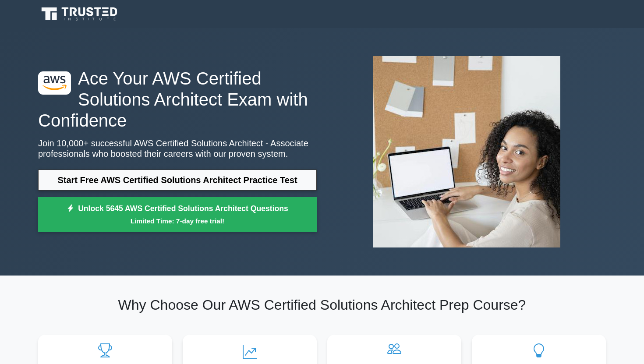 This screenshot has width=644, height=364. I want to click on h2: Why Choose Our AWS Certified Solutions Architect Prep Course?, so click(322, 305).